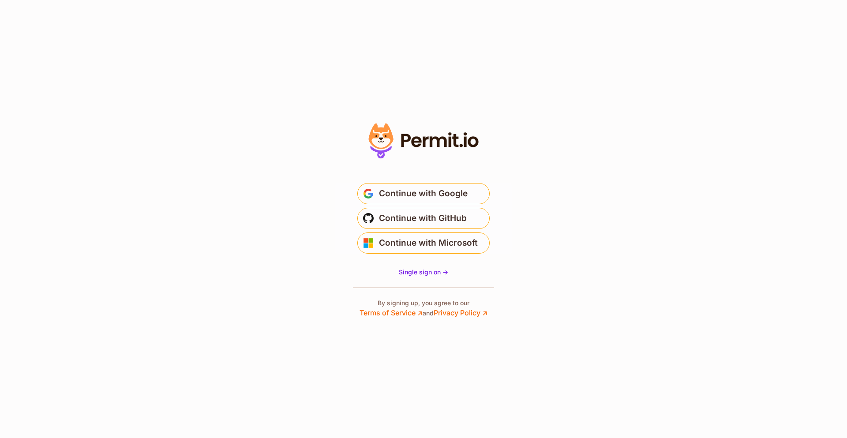 Image resolution: width=847 pixels, height=438 pixels. What do you see at coordinates (423, 308) in the screenshot?
I see `p: By signing up, you agree to our and` at bounding box center [423, 308].